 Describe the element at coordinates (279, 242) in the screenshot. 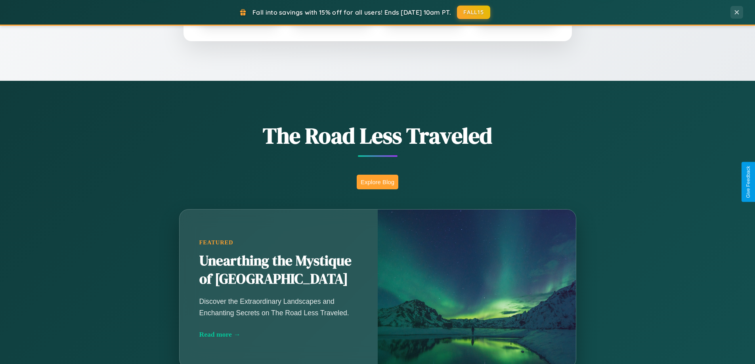

I see `div: Featured` at that location.